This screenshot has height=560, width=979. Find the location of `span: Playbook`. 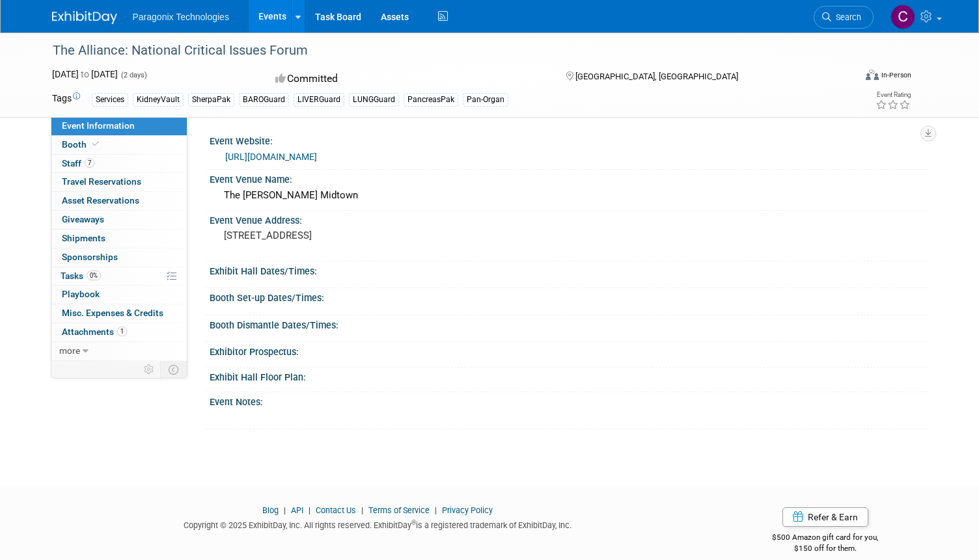

span: Playbook is located at coordinates (81, 294).